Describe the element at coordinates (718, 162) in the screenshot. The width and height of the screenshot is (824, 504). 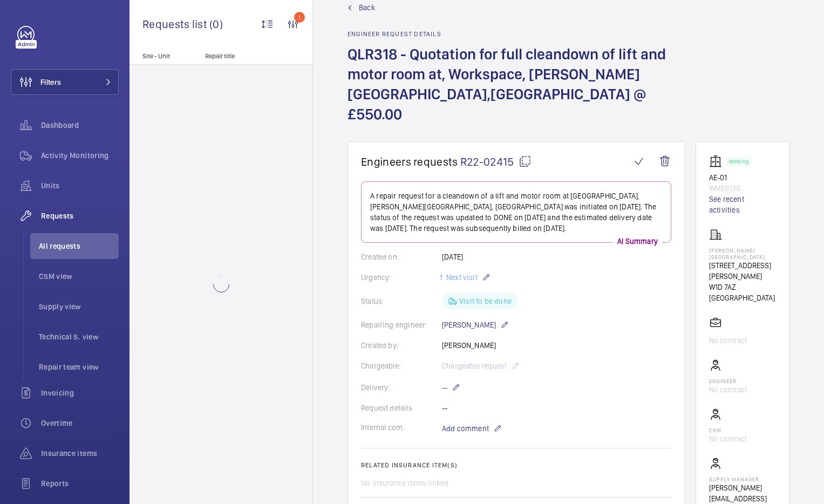
I see `img: elevator.svg` at that location.